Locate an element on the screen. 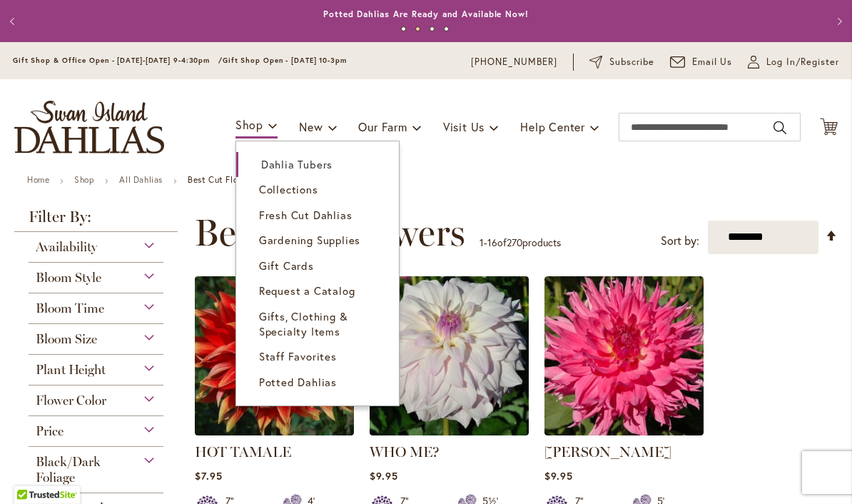 This screenshot has width=852, height=504. button: 1 of 4 is located at coordinates (403, 29).